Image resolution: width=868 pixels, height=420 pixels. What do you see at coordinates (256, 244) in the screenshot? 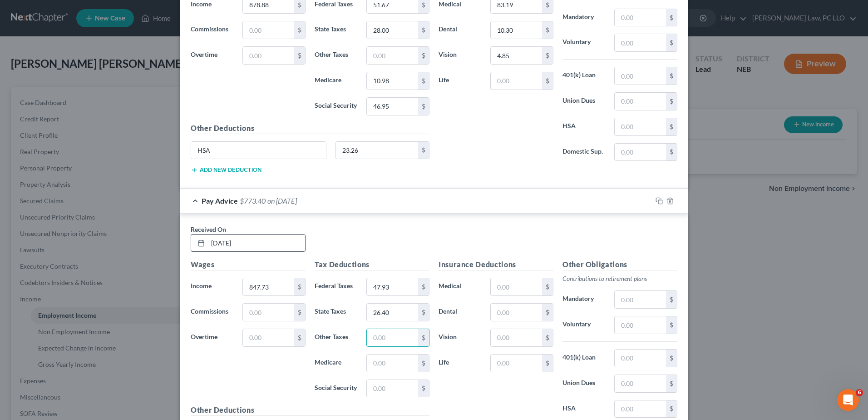
I see `input: MM/DD/YYYY` at bounding box center [256, 244].